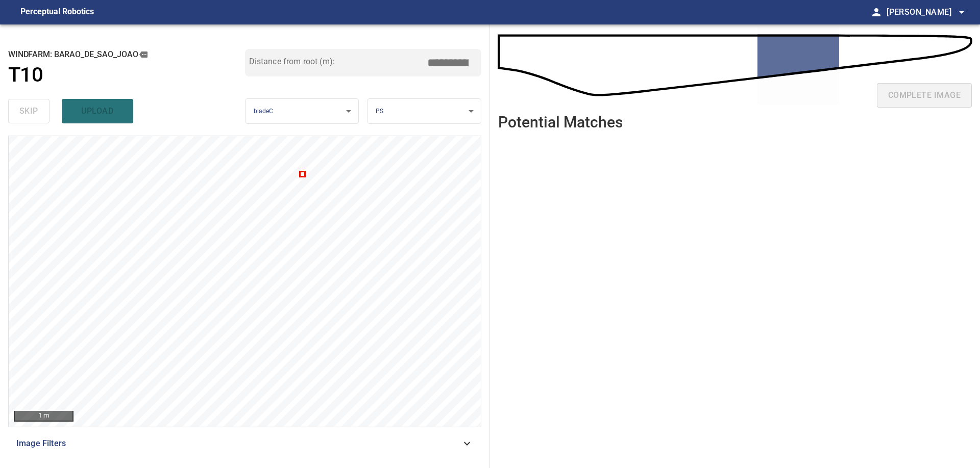 The image size is (980, 468). Describe the element at coordinates (57, 13) in the screenshot. I see `figcaption: Perceptual Robotics` at that location.